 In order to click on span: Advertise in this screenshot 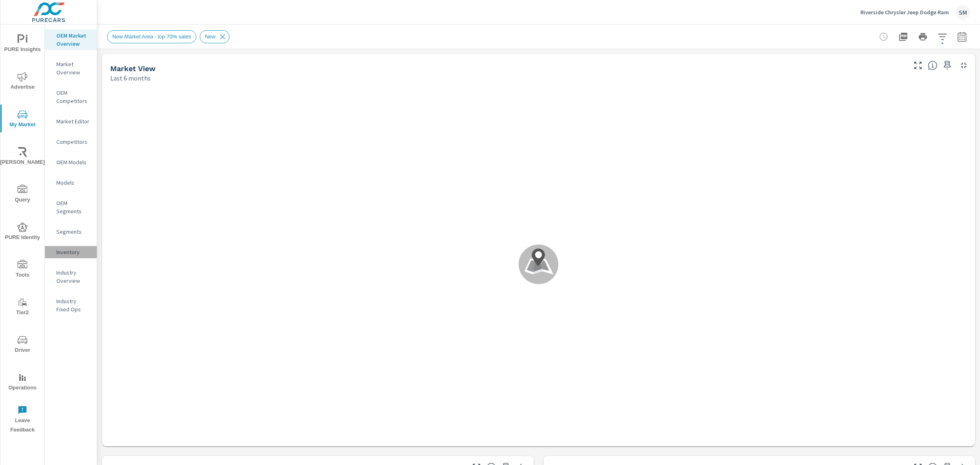, I will do `click(22, 82)`.